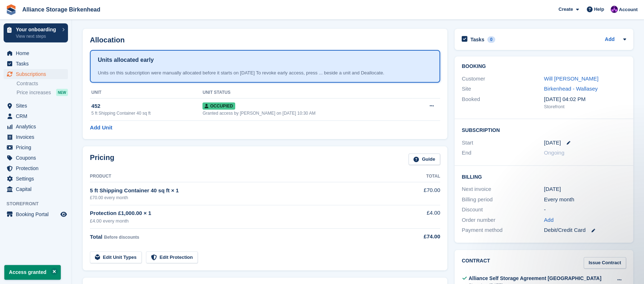  Describe the element at coordinates (503, 103) in the screenshot. I see `div: Booked` at that location.